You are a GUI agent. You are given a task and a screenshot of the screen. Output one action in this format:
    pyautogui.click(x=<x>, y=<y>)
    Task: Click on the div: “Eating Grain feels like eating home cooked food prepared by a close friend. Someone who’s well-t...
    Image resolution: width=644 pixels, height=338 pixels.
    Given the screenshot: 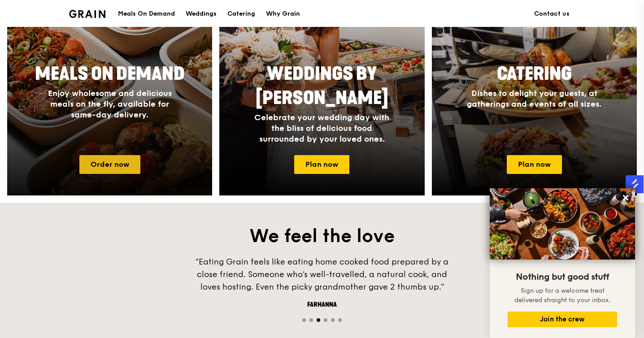 What is the action you would take?
    pyautogui.click(x=322, y=275)
    